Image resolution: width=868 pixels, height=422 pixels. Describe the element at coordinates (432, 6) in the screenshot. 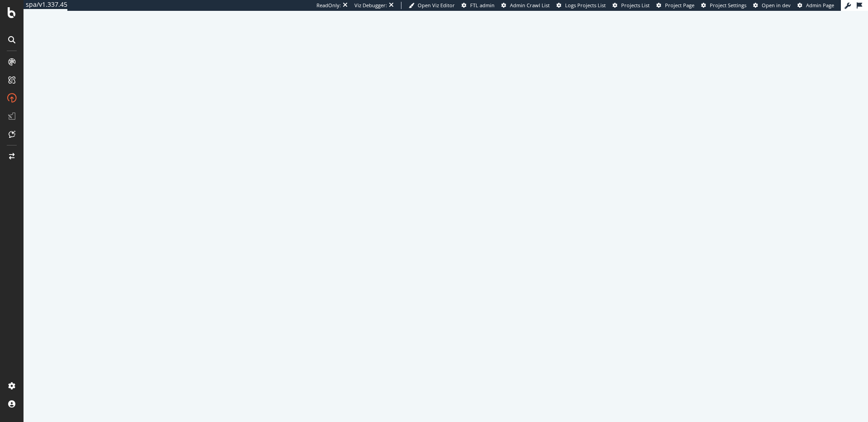

I see `a: Open Viz Editor` at that location.